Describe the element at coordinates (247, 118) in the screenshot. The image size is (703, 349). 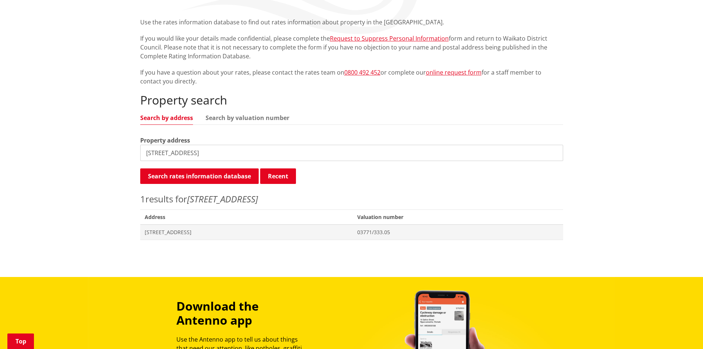
I see `a: Search by valuation number` at that location.